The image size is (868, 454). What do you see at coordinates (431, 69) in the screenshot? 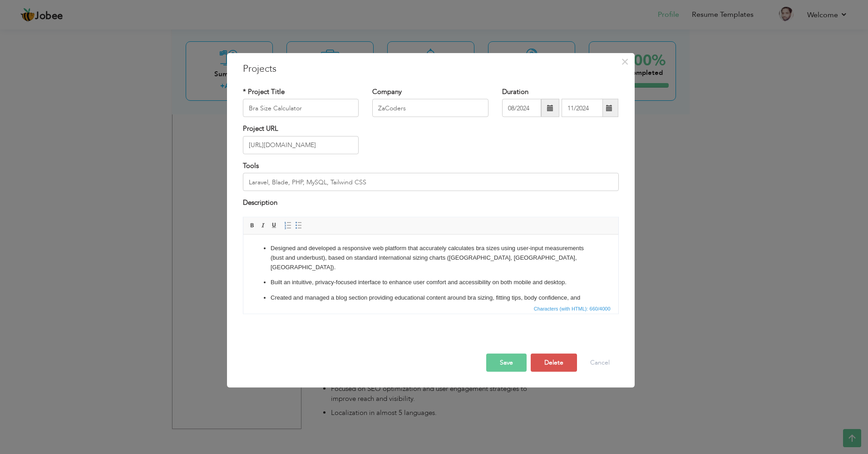
I see `h3: Projects` at bounding box center [431, 69].